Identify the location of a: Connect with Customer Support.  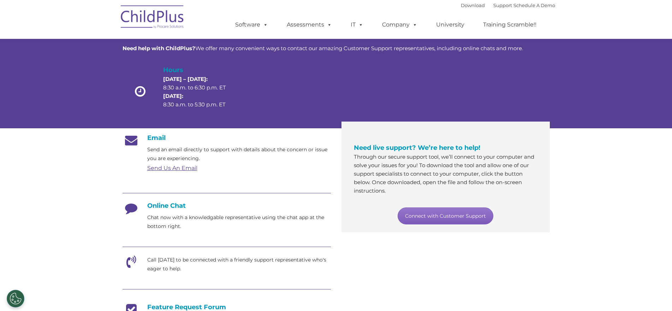
(445, 216).